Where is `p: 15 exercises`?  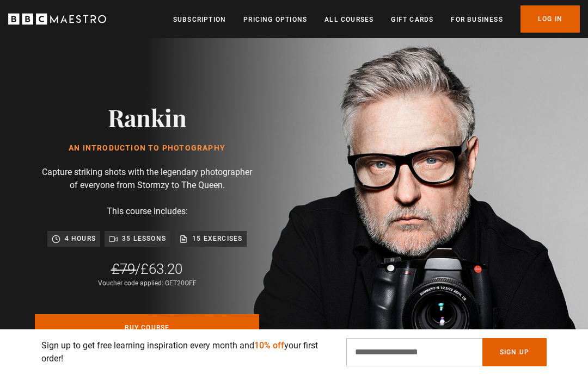 p: 15 exercises is located at coordinates (217, 239).